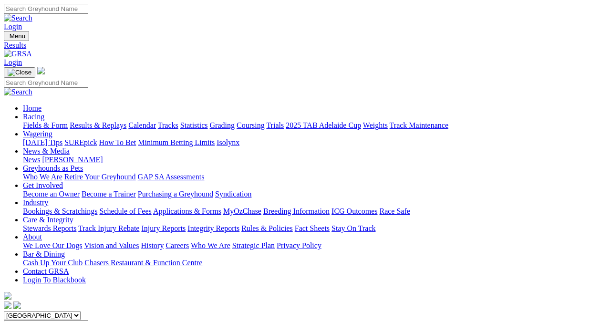  Describe the element at coordinates (194, 125) in the screenshot. I see `a: Statistics` at that location.